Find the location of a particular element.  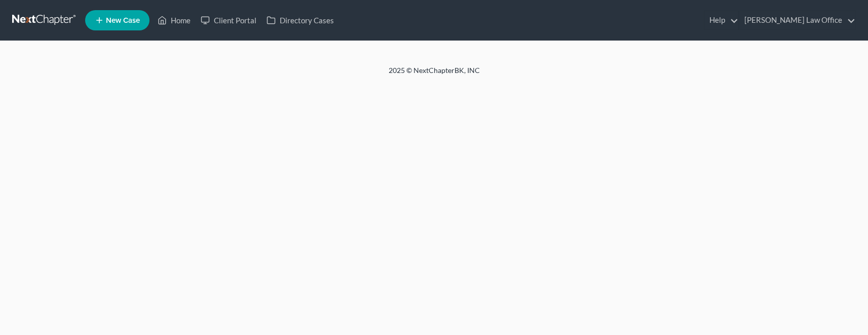

a: Home is located at coordinates (174, 21).